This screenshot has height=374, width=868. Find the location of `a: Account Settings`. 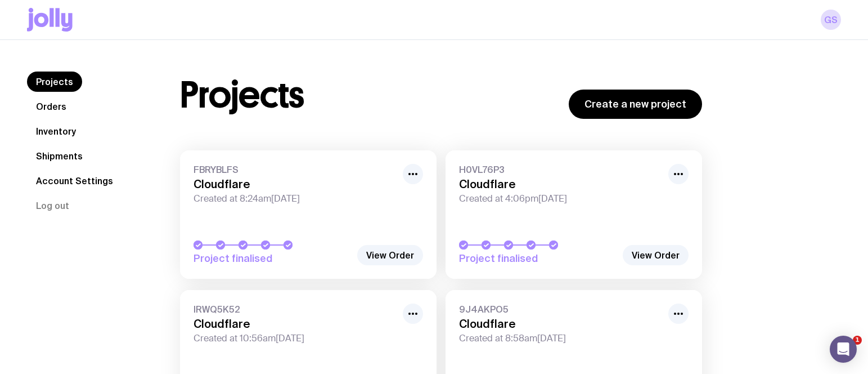

a: Account Settings is located at coordinates (74, 181).